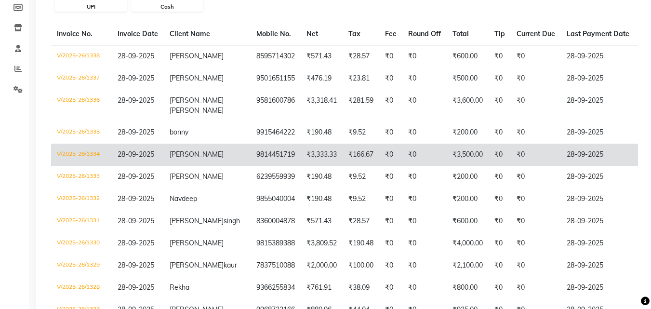 The width and height of the screenshot is (651, 309). What do you see at coordinates (467, 155) in the screenshot?
I see `td: ₹3,500.00` at bounding box center [467, 155].